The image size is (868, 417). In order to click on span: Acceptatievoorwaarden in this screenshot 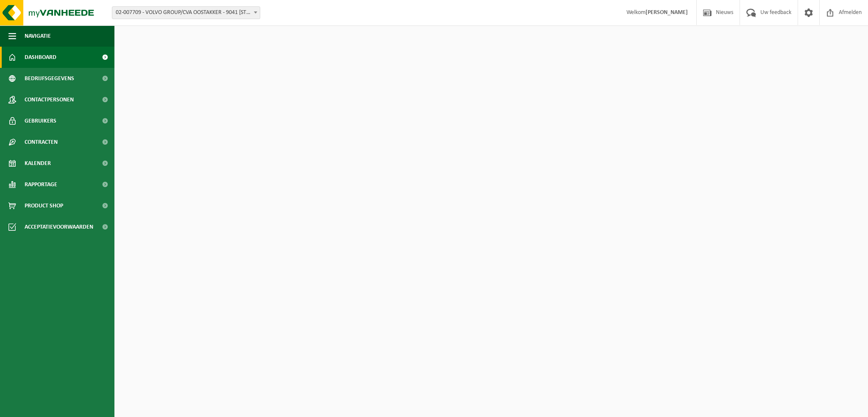, I will do `click(59, 227)`.